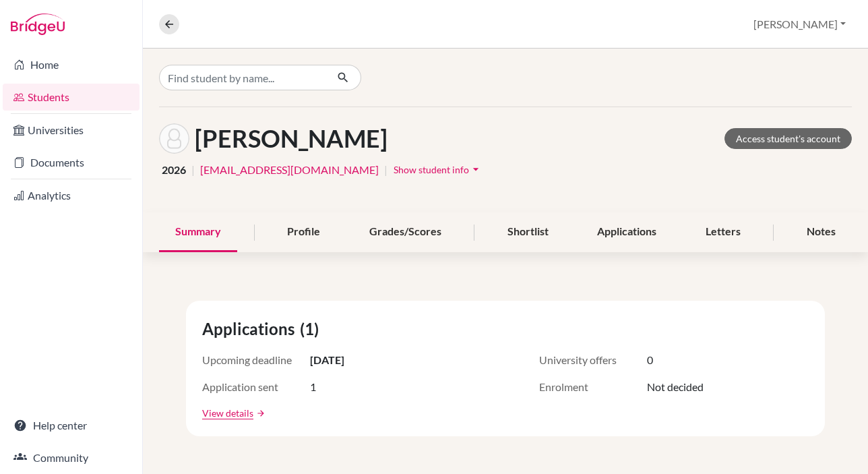 Image resolution: width=868 pixels, height=474 pixels. What do you see at coordinates (650, 360) in the screenshot?
I see `span: 0` at bounding box center [650, 360].